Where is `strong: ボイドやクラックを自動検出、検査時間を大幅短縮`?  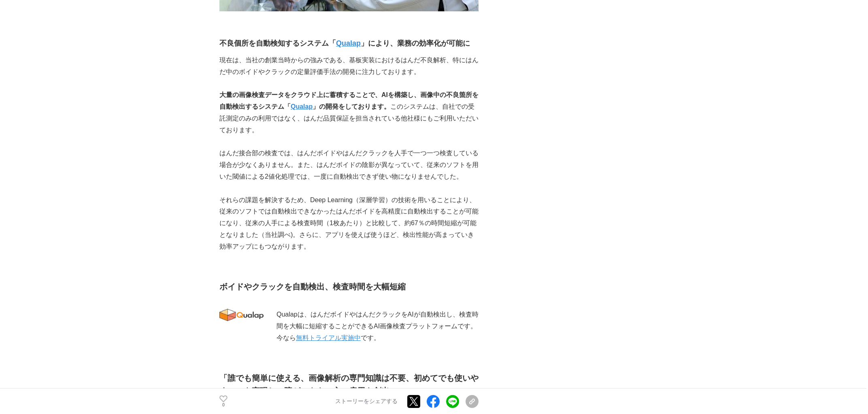
strong: ボイドやクラックを自動検出、検査時間を大幅短縮 is located at coordinates (313, 287).